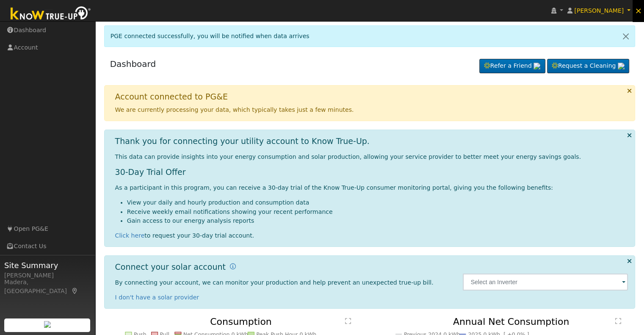 This screenshot has height=335, width=644. What do you see at coordinates (157, 298) in the screenshot?
I see `a: I don't have a solar provider` at bounding box center [157, 298].